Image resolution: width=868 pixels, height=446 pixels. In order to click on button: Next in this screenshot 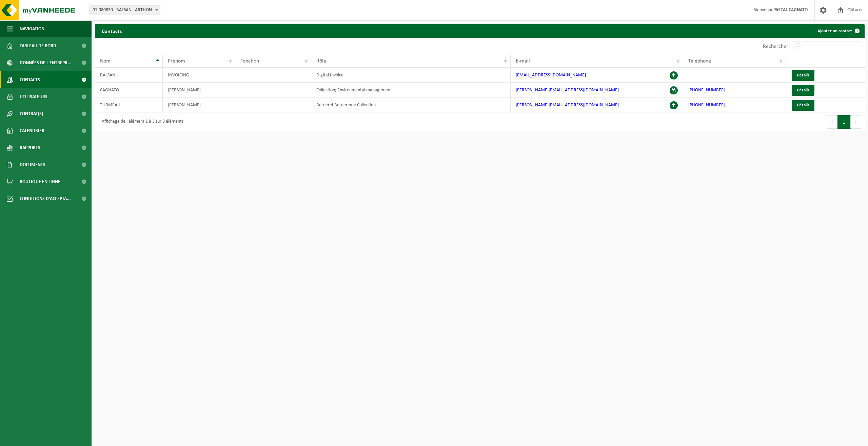, I will do `click(856, 122)`.